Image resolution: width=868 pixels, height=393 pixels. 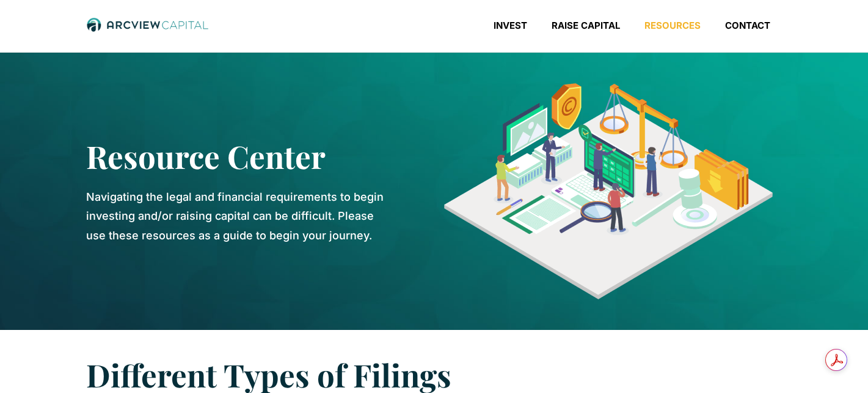 I want to click on a: Raise Capital, so click(x=586, y=26).